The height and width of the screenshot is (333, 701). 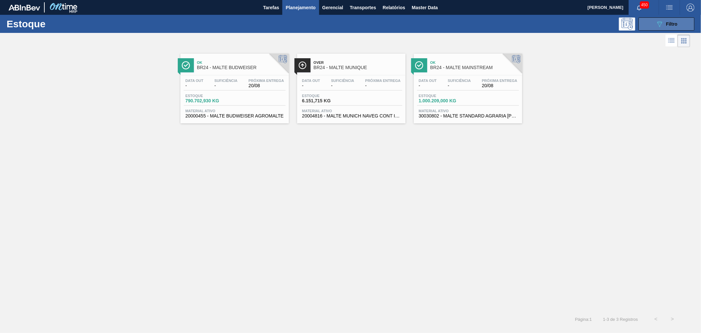 I want to click on span: 1.000.209,000 KG, so click(x=442, y=101).